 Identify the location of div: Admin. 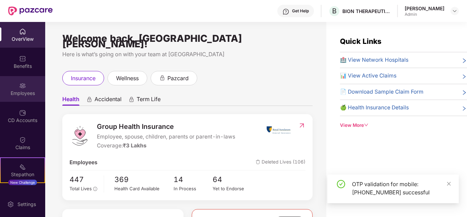
(425, 14).